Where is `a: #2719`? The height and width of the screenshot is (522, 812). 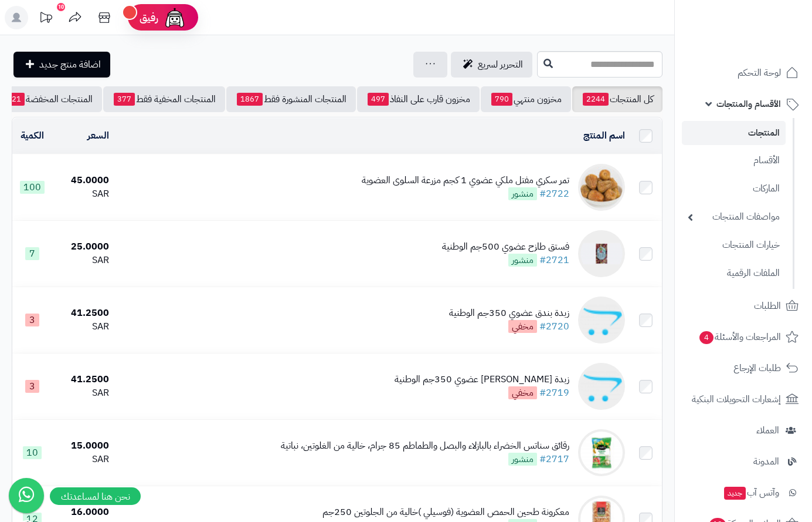
a: #2719 is located at coordinates (555, 393).